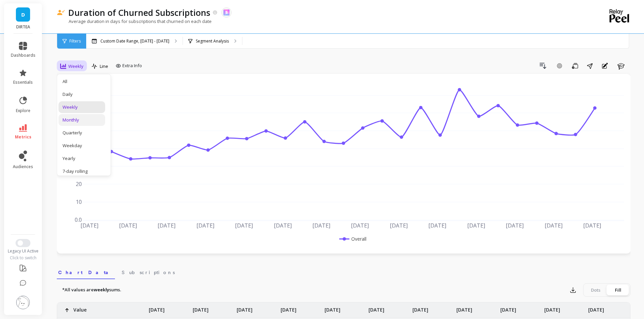 Image resolution: width=644 pixels, height=319 pixels. What do you see at coordinates (82, 94) in the screenshot?
I see `div: Daily` at bounding box center [82, 94].